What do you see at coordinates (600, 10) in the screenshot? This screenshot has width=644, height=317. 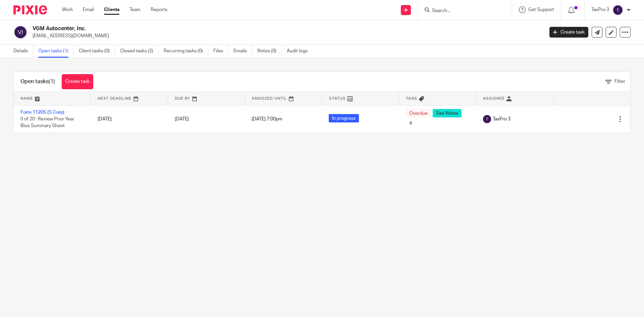 I see `p: TaxPro 3` at bounding box center [600, 10].